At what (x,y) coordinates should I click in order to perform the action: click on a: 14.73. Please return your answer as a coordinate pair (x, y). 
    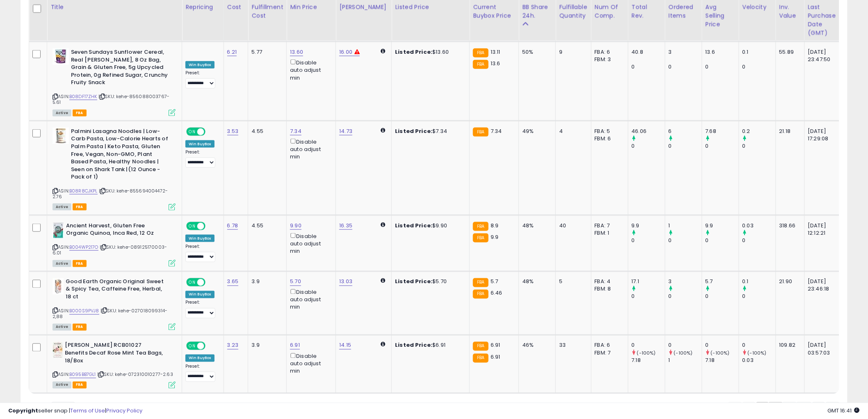
    Looking at the image, I should click on (345, 131).